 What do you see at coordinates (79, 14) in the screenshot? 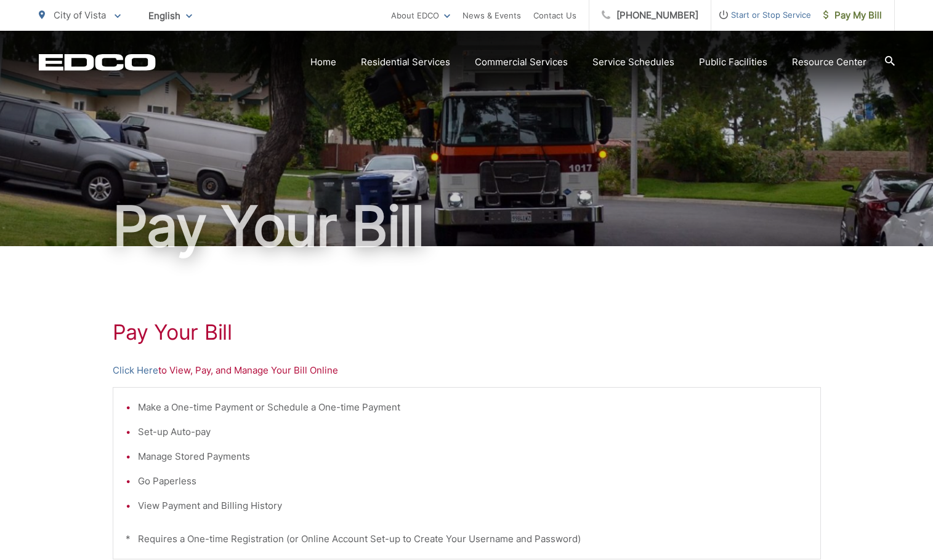
I see `span: City of Vista` at bounding box center [79, 14].